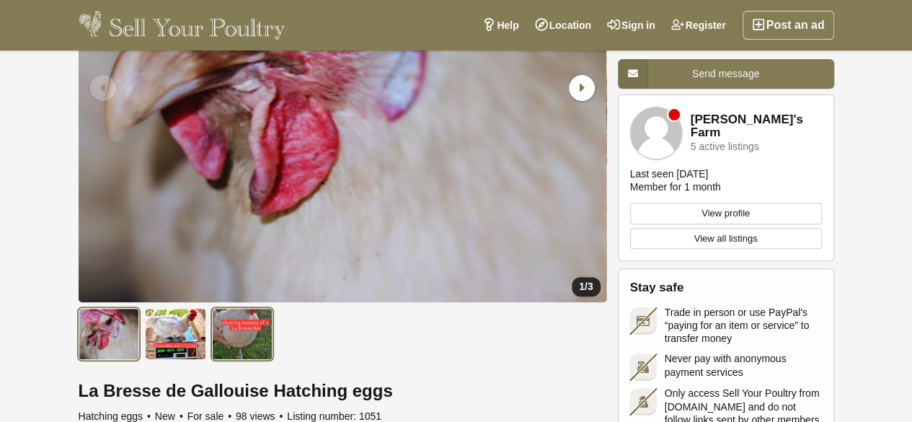  Describe the element at coordinates (182, 25) in the screenshot. I see `img: Sell Your Poultry` at that location.